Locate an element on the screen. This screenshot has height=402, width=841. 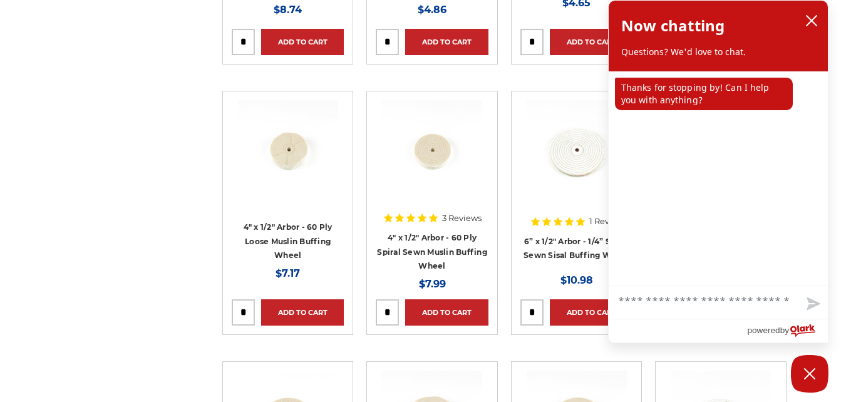
p: Questions? We'd love to chat. is located at coordinates (718, 52).